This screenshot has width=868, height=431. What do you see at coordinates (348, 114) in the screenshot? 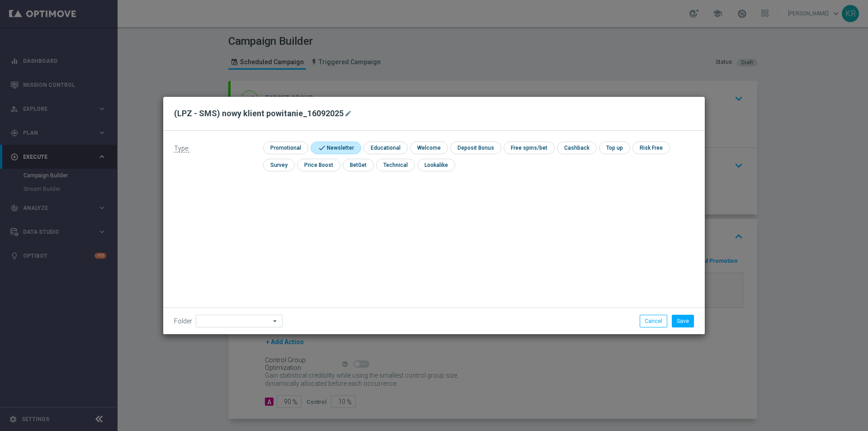
I see `i: mode_edit` at bounding box center [348, 114].